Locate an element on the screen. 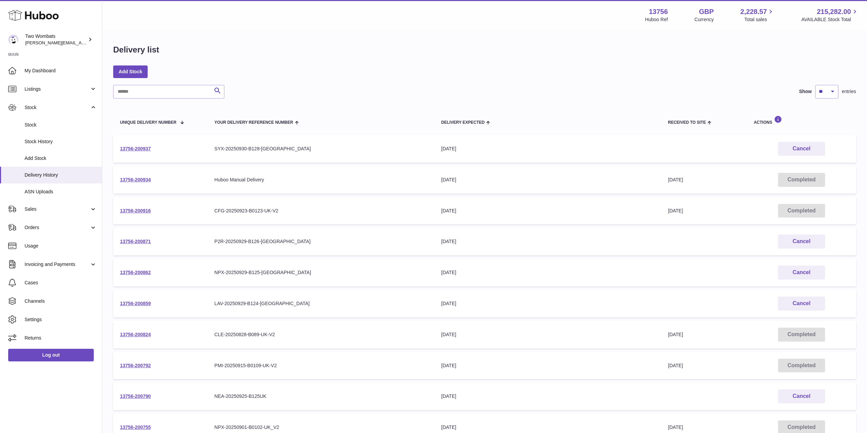 The image size is (867, 433). a: 2,228.57 Total sales is located at coordinates (758, 15).